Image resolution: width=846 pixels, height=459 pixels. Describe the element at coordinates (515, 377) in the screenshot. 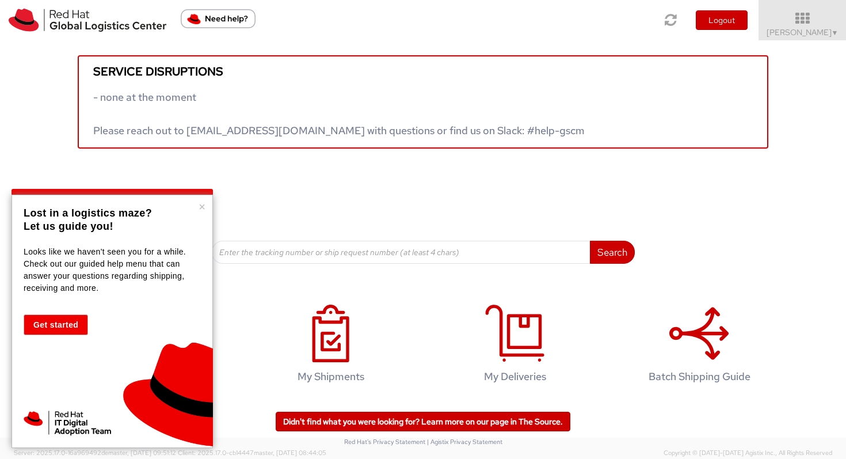

I see `h4: My Deliveries` at that location.